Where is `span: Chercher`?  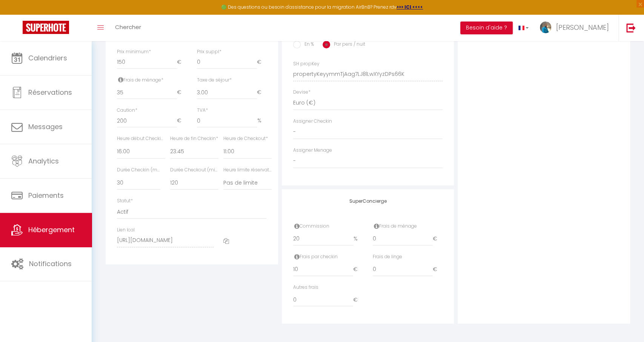 span: Chercher is located at coordinates (128, 27).